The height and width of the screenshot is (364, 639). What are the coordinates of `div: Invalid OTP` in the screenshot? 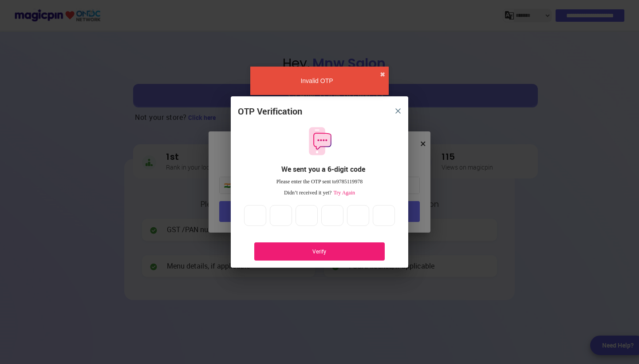 It's located at (317, 81).